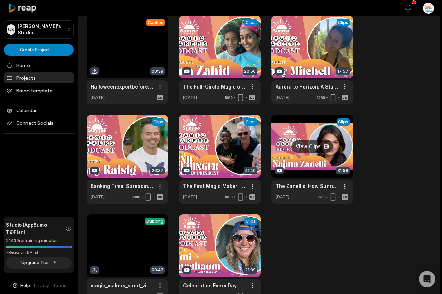  I want to click on a: Home, so click(39, 65).